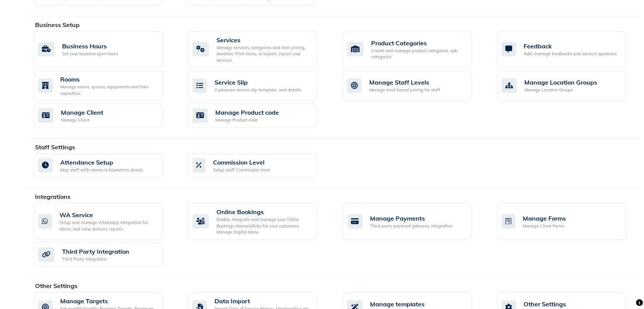 This screenshot has width=644, height=309. What do you see at coordinates (105, 116) in the screenshot?
I see `a: Manage ClientManage Client` at bounding box center [105, 116].